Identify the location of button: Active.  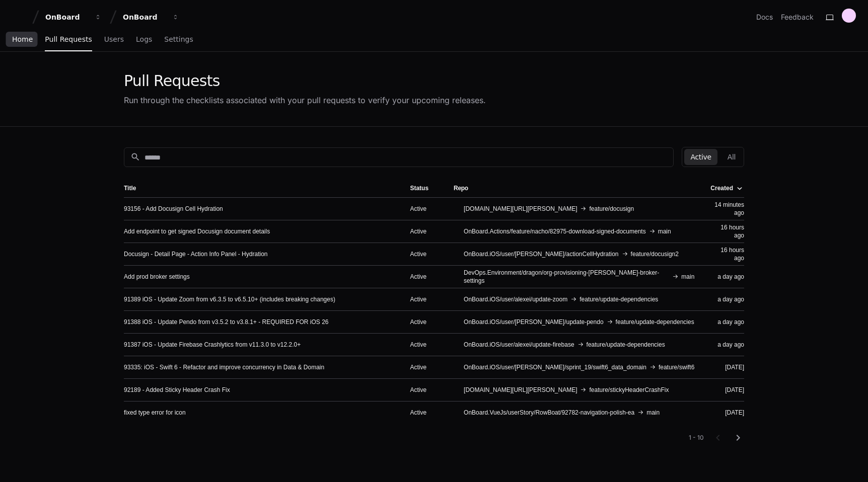
(700, 157).